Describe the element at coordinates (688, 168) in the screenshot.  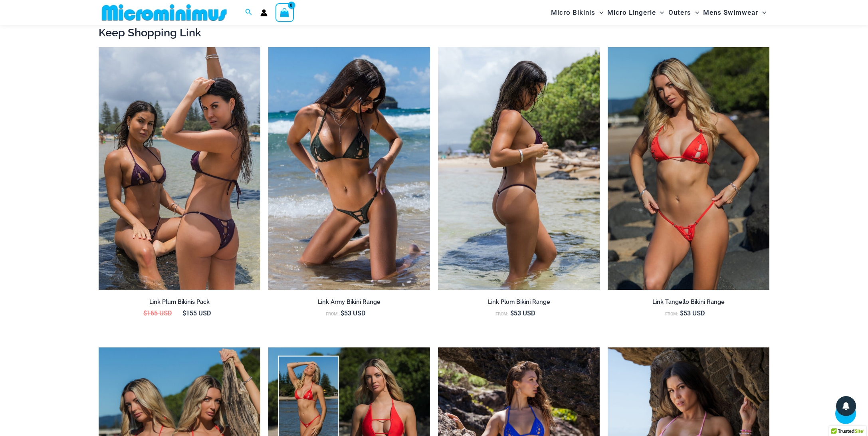
I see `a: Link Tangello 3070 Tri Top 4580 Micro 01Link Tangello 8650 One Piece Monokini 12Link Tangello 865...` at that location.